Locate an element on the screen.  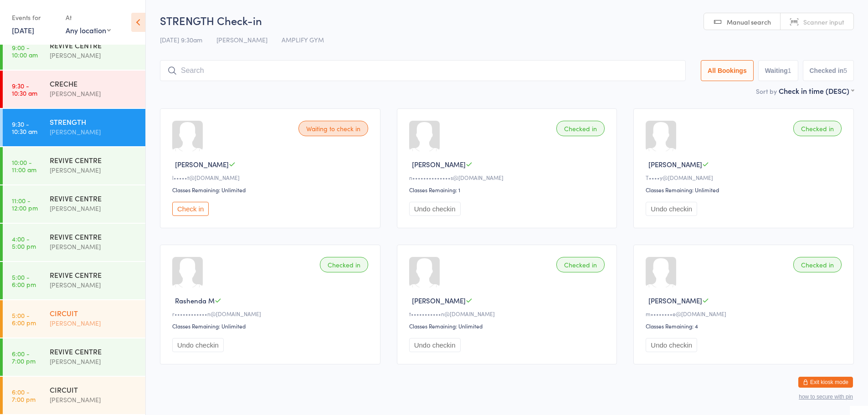
button: Check in is located at coordinates (191, 208).